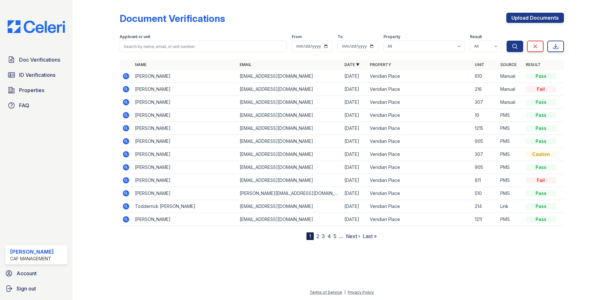  I want to click on td: 307, so click(485, 155).